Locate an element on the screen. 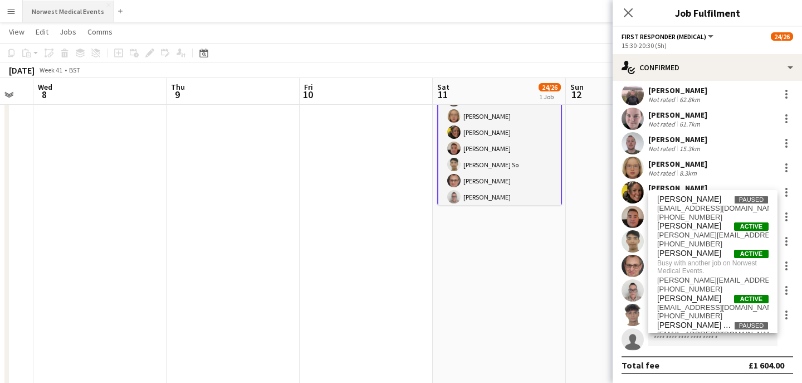 Image resolution: width=802 pixels, height=383 pixels. span: +4407342632956 is located at coordinates (713, 217).